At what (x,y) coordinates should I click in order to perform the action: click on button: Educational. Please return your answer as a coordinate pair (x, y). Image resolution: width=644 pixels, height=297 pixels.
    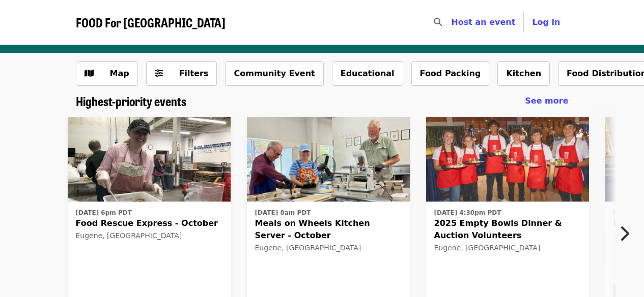
    Looking at the image, I should click on (368, 74).